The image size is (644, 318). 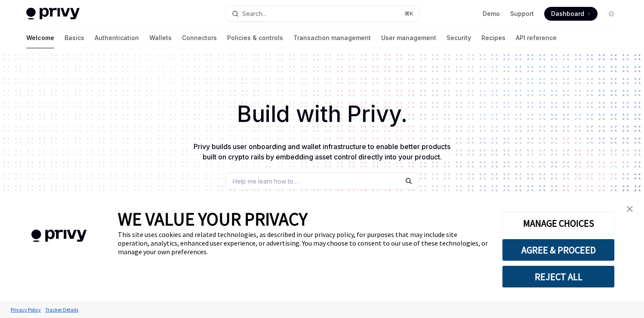 What do you see at coordinates (630, 209) in the screenshot?
I see `img: close banner` at bounding box center [630, 209].